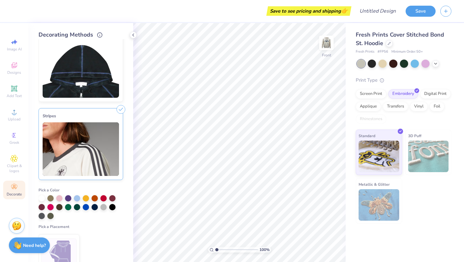  I want to click on div: Screen Print, so click(371, 94).